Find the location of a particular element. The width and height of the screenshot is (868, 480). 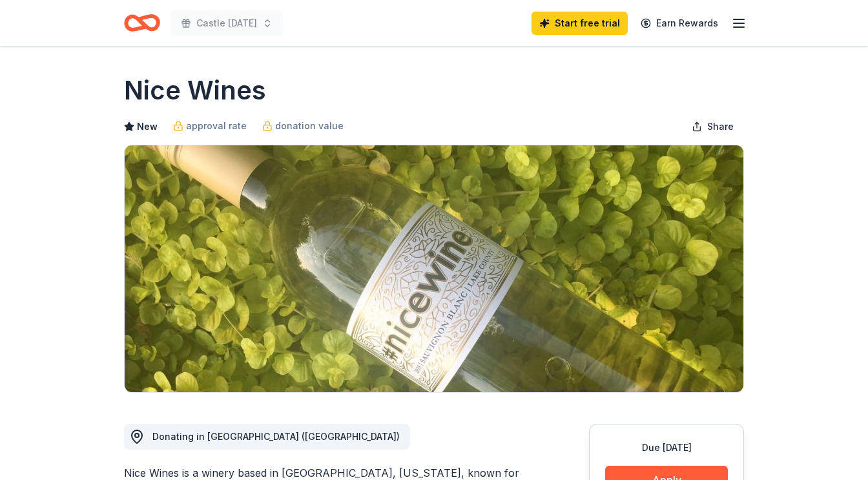

button: Share is located at coordinates (712, 127).